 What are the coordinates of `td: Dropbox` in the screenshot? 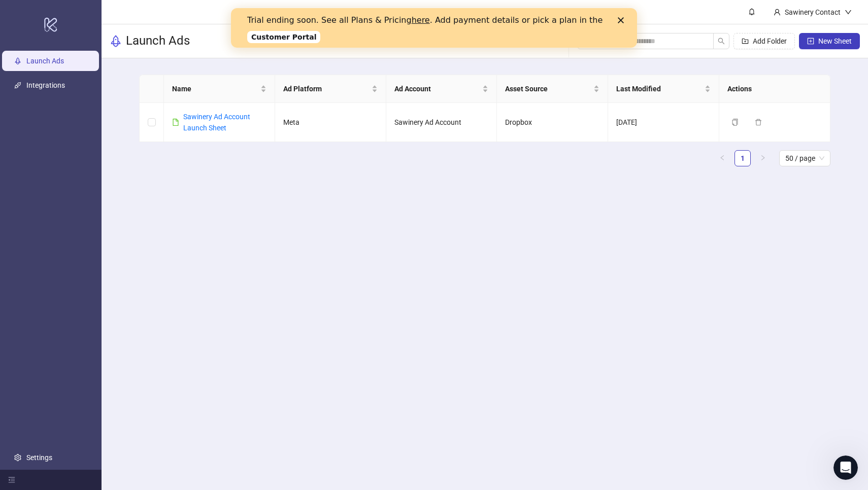 It's located at (553, 122).